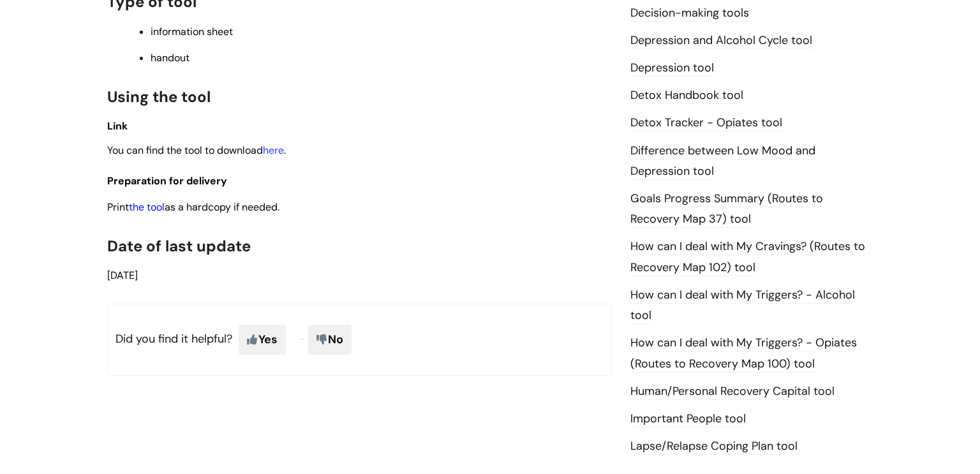  I want to click on a: Goals Progress Summary (Routes to Recovery Map 37) tool, so click(727, 209).